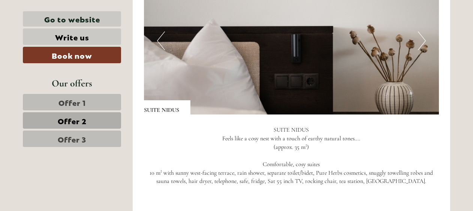 Image resolution: width=473 pixels, height=211 pixels. I want to click on div: Our offers, so click(72, 83).